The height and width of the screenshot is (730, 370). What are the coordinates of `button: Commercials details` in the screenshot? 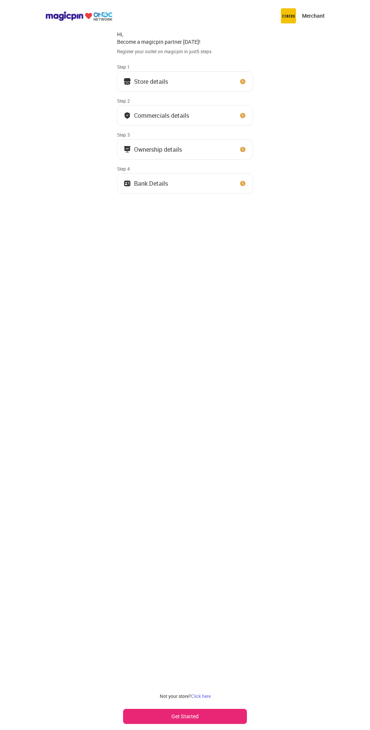 It's located at (185, 116).